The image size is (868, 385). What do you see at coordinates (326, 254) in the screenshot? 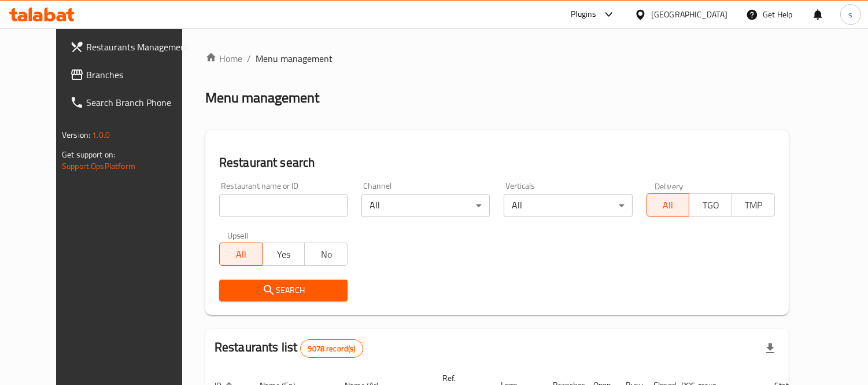
I see `button: No` at bounding box center [326, 254].